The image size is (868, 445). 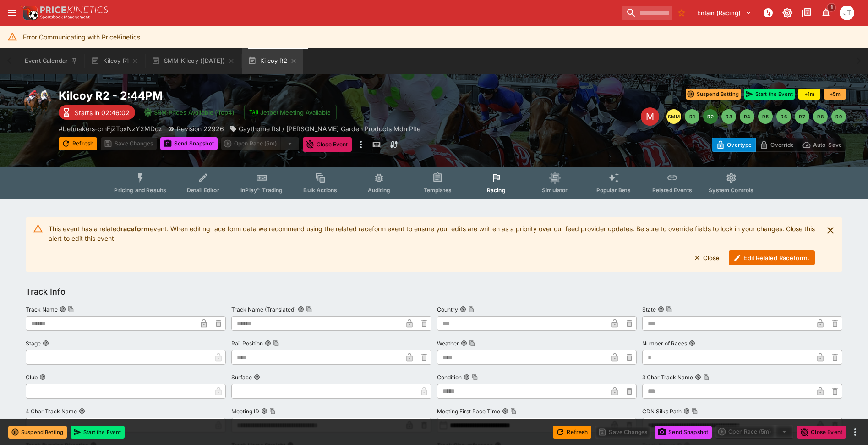 I want to click on p: State, so click(x=650, y=309).